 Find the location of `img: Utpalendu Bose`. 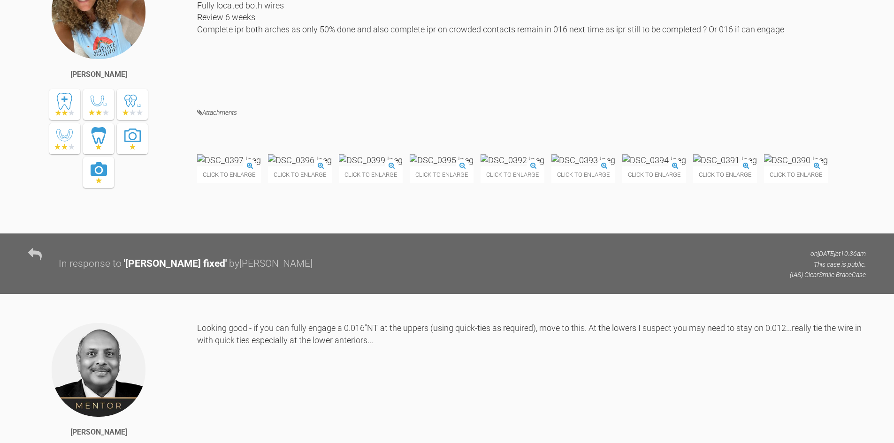

img: Utpalendu Bose is located at coordinates (99, 370).